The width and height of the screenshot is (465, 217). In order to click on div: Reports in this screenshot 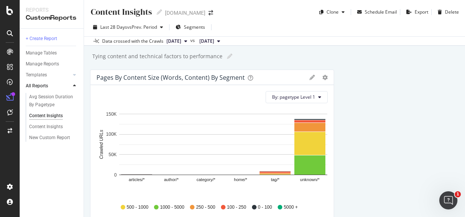, I will do `click(51, 10)`.